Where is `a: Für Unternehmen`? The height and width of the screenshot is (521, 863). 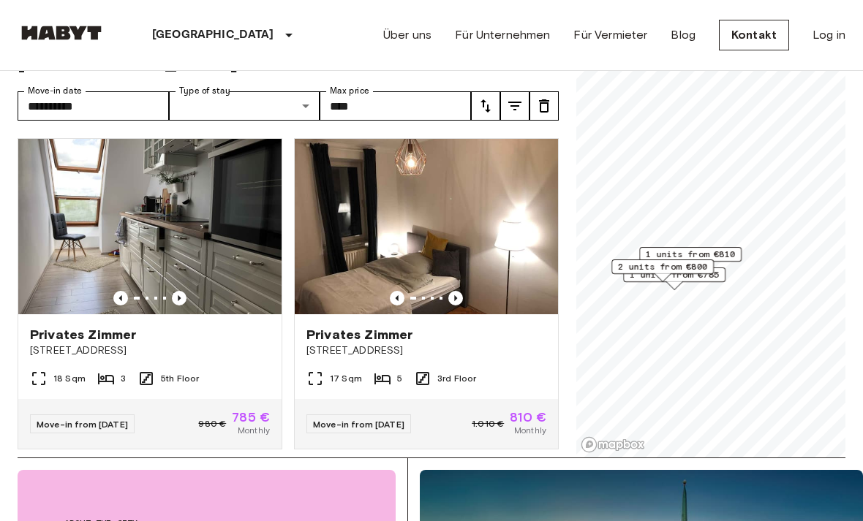 a: Für Unternehmen is located at coordinates (502, 35).